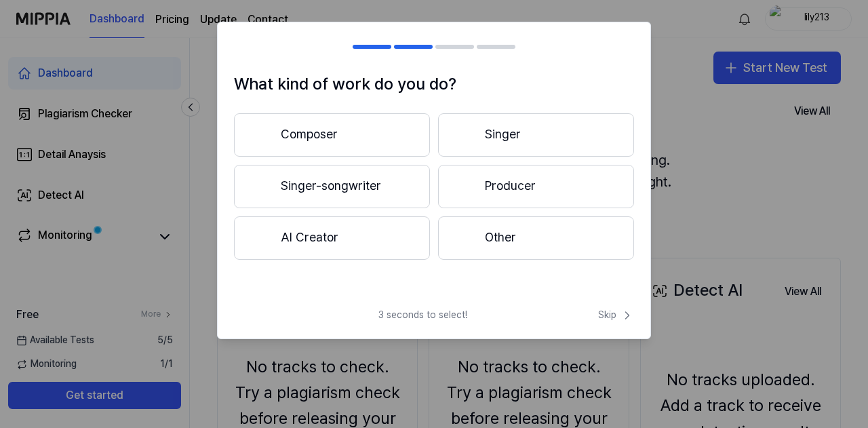  What do you see at coordinates (536, 238) in the screenshot?
I see `button: Other` at bounding box center [536, 238].